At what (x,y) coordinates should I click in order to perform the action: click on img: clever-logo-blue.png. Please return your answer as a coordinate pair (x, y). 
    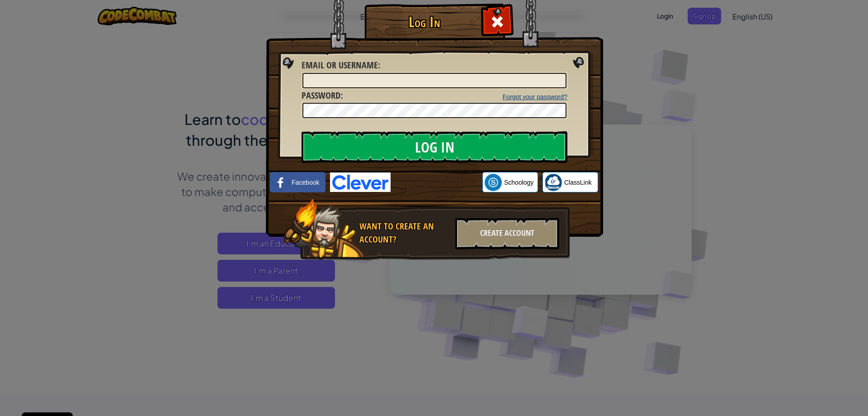
    Looking at the image, I should click on (360, 182).